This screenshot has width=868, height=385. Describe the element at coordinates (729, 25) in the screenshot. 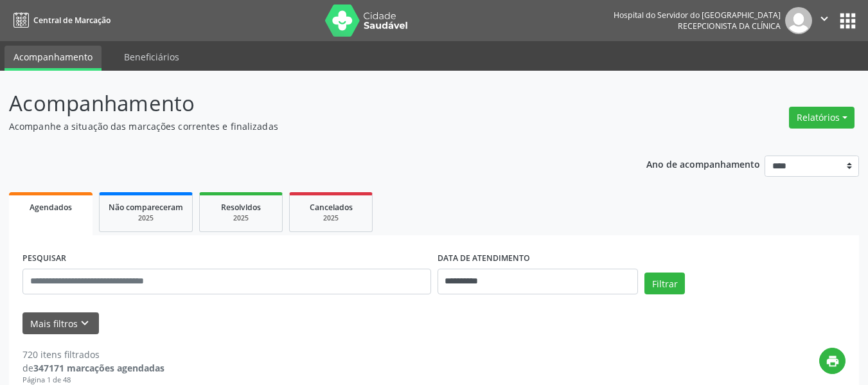

I see `span: Recepcionista da clínica` at that location.